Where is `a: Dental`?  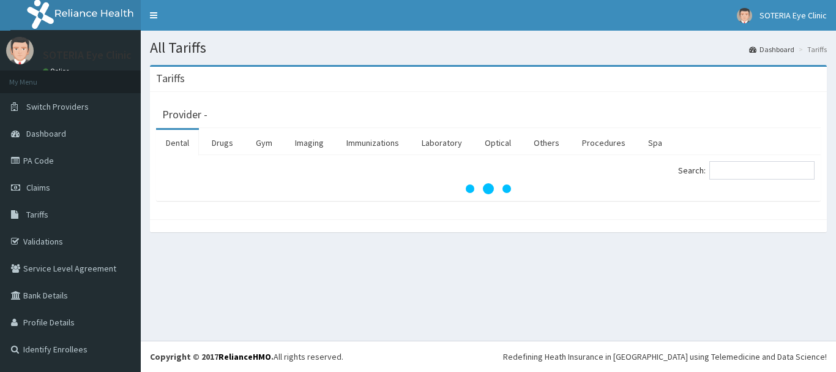 a: Dental is located at coordinates (178, 143).